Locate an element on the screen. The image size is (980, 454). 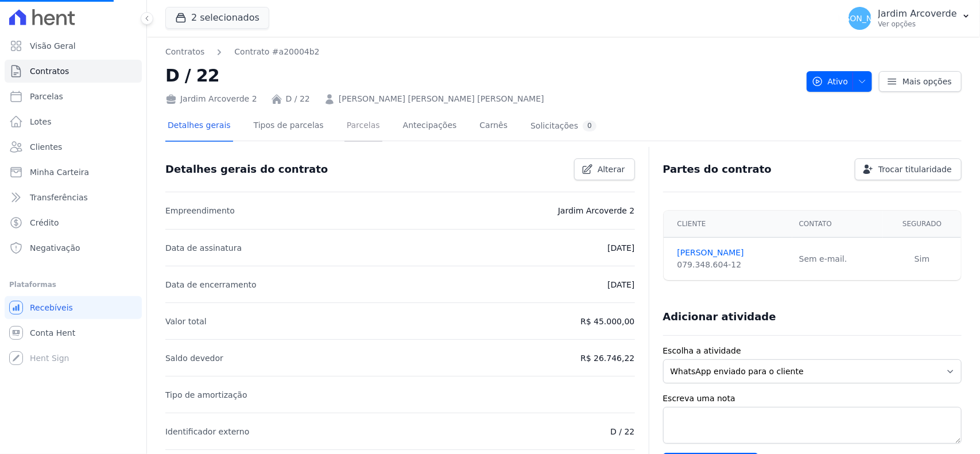
a: Carnês is located at coordinates (493, 127).